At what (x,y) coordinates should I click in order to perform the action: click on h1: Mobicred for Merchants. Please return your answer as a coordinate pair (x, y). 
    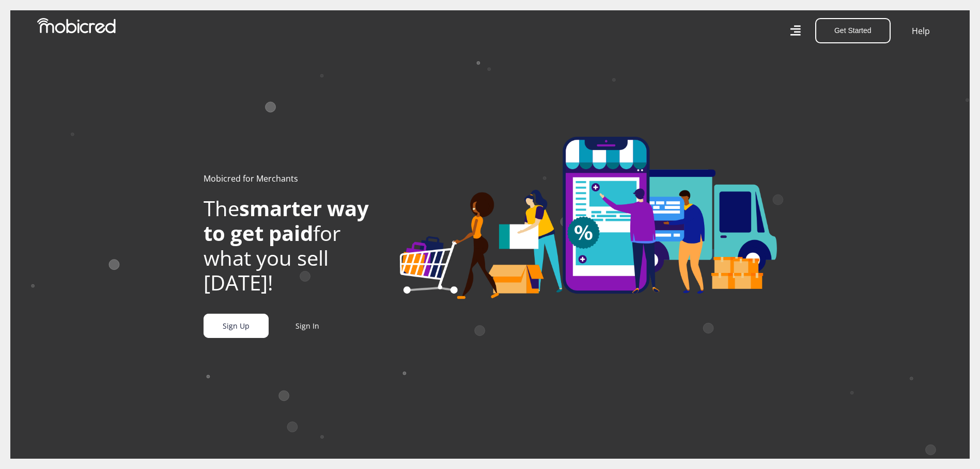
    Looking at the image, I should click on (294, 178).